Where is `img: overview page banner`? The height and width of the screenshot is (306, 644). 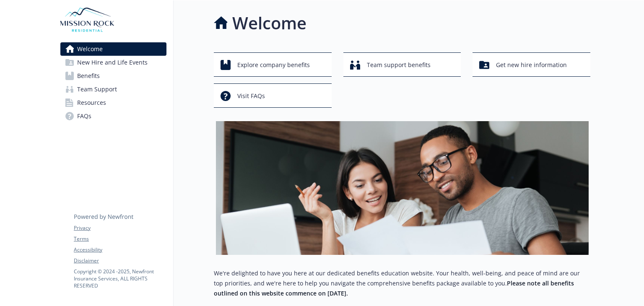
img: overview page banner is located at coordinates (403, 188).